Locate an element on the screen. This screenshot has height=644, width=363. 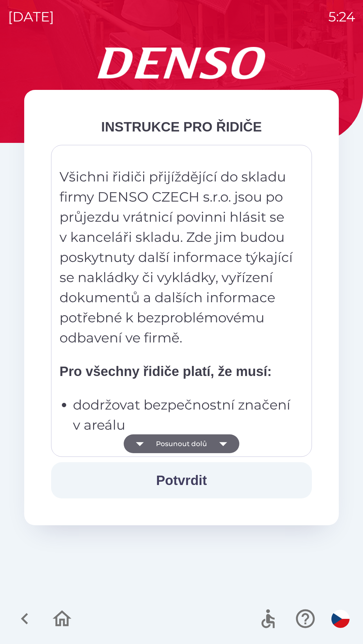
img: cs flag is located at coordinates (341, 619).